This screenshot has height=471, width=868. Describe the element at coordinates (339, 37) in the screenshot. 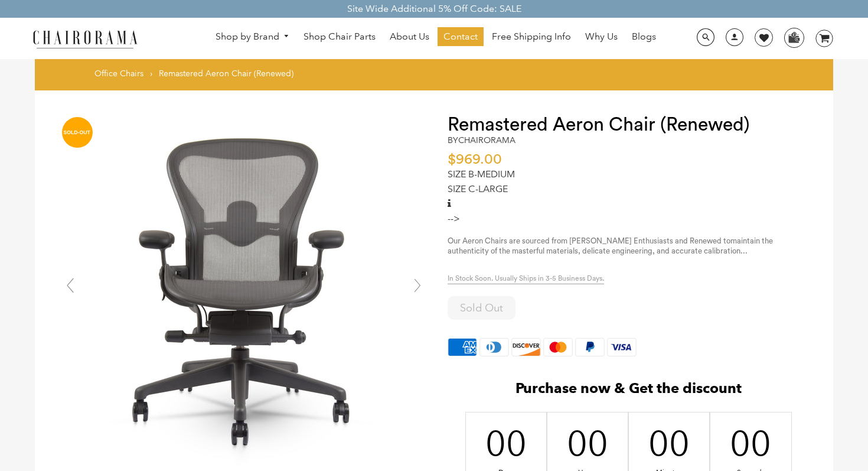

I see `span: Shop Chair Parts` at that location.